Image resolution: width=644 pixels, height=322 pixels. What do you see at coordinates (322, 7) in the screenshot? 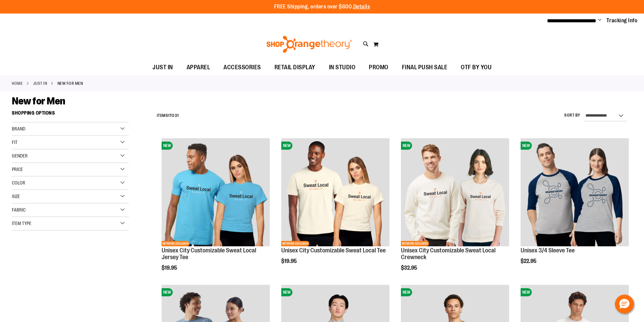
I see `p: FREE Shipping, orders over $600.` at bounding box center [322, 7].